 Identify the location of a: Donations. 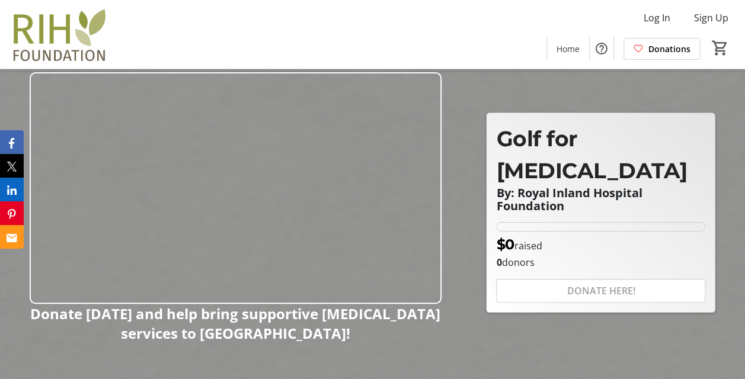
(661, 49).